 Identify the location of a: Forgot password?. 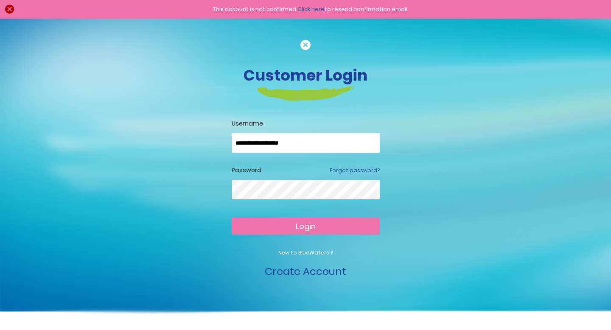
(355, 170).